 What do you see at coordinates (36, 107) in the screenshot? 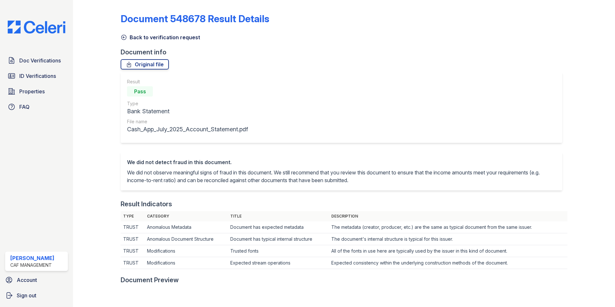
I see `a: FAQ` at bounding box center [36, 107].